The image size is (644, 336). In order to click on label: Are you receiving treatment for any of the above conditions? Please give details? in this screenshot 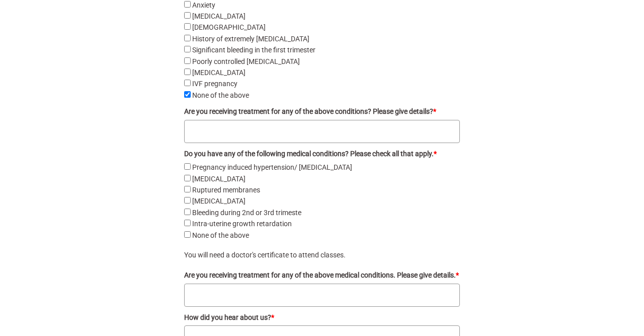, I will do `click(322, 111)`.